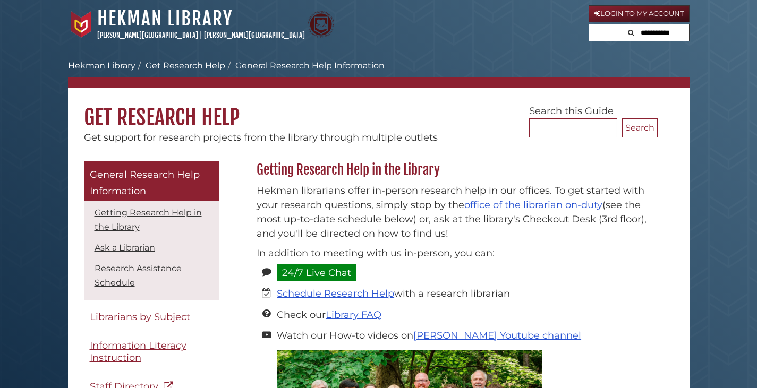 The width and height of the screenshot is (757, 388). What do you see at coordinates (148, 220) in the screenshot?
I see `a: Getting Research Help in the Library` at bounding box center [148, 220].